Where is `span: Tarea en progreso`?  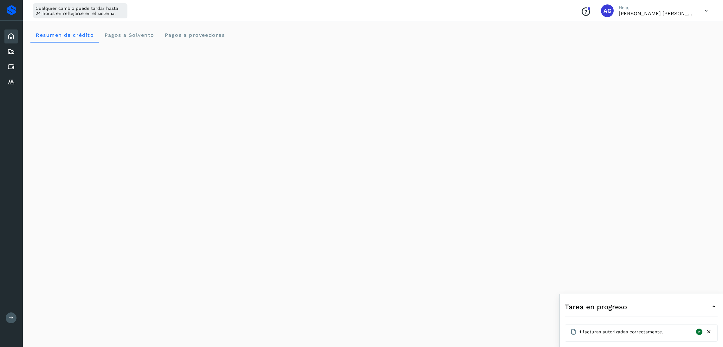 span: Tarea en progreso is located at coordinates (596, 306).